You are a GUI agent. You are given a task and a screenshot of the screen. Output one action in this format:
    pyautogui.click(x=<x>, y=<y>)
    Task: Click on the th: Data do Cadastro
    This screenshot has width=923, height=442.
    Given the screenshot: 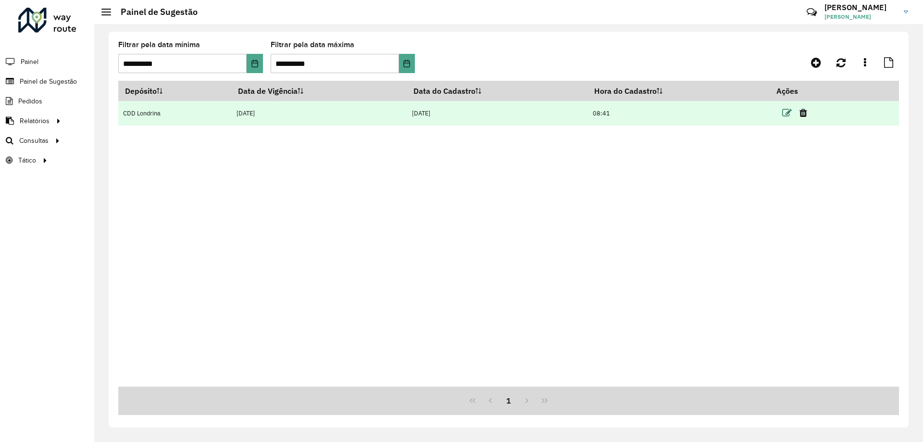 What is the action you would take?
    pyautogui.click(x=497, y=91)
    